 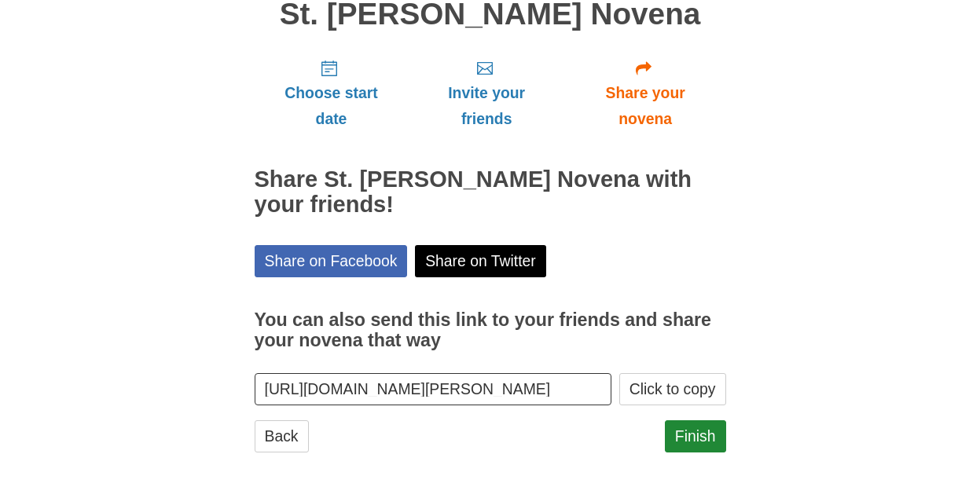 What do you see at coordinates (281, 436) in the screenshot?
I see `a: Back` at bounding box center [281, 436].